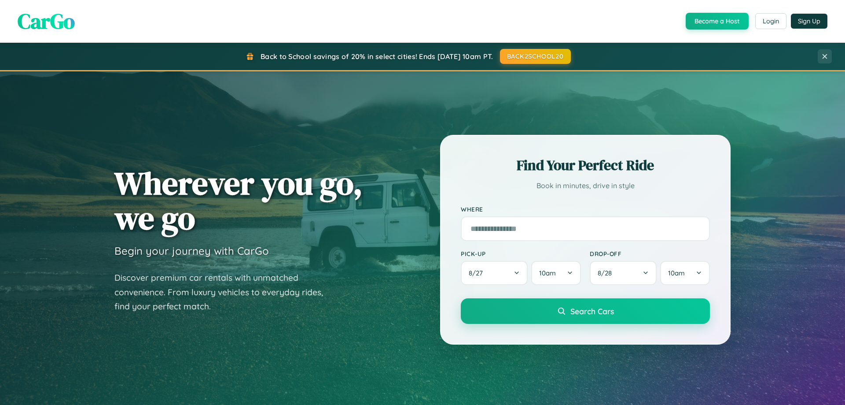  I want to click on p: Discover premium car rentals with unmatched convenience. From luxury vehicles to everyday rides, ..., so click(225, 292).